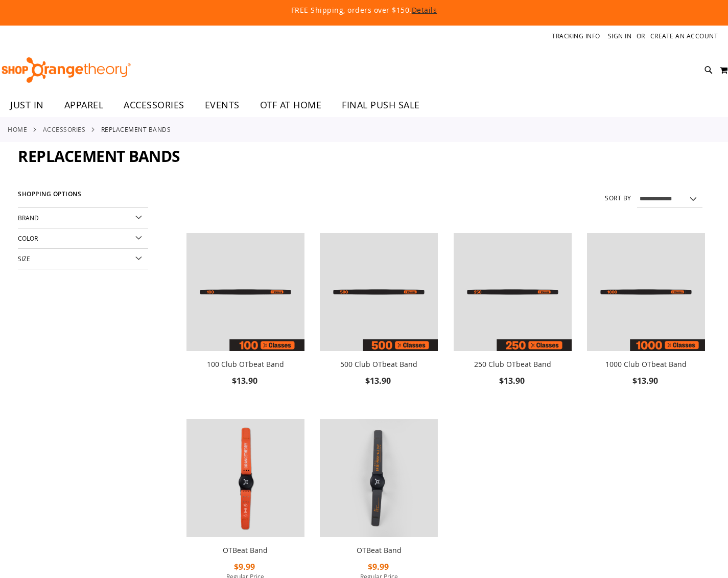 The height and width of the screenshot is (578, 728). I want to click on a: 1000 Club OTbeat Band, so click(646, 363).